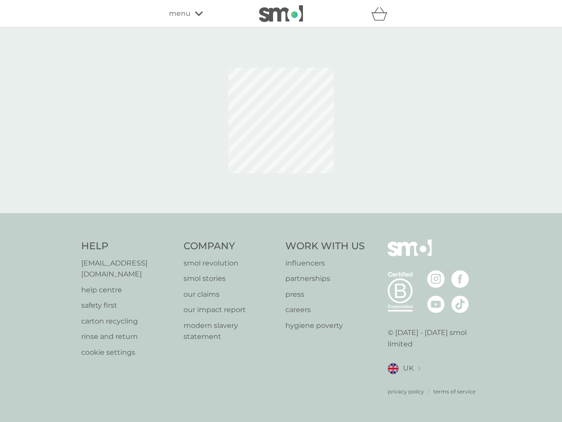 The image size is (562, 422). Describe the element at coordinates (230, 310) in the screenshot. I see `a: our impact report` at that location.